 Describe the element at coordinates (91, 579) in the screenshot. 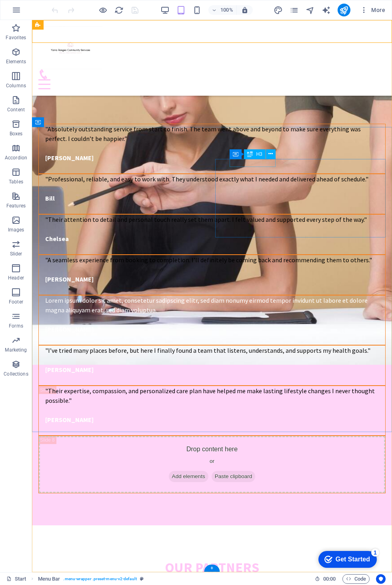

I see `nav: breadcrumb` at that location.